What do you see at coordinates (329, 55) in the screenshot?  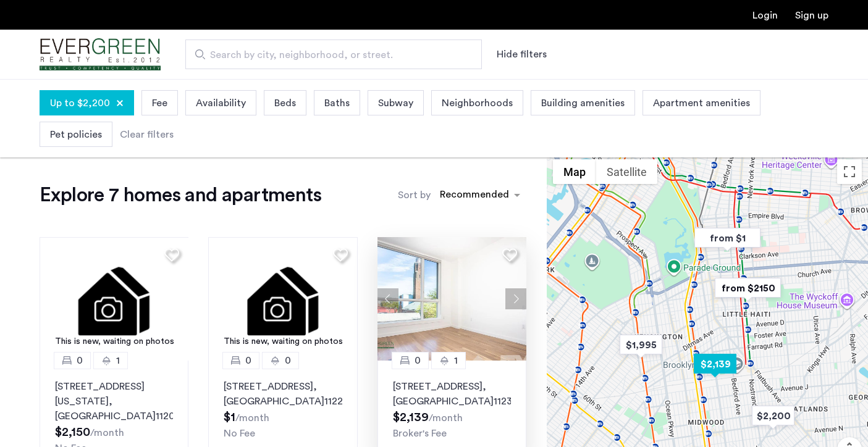 I see `span: Search by city, neighborhood, or street.` at bounding box center [329, 55].